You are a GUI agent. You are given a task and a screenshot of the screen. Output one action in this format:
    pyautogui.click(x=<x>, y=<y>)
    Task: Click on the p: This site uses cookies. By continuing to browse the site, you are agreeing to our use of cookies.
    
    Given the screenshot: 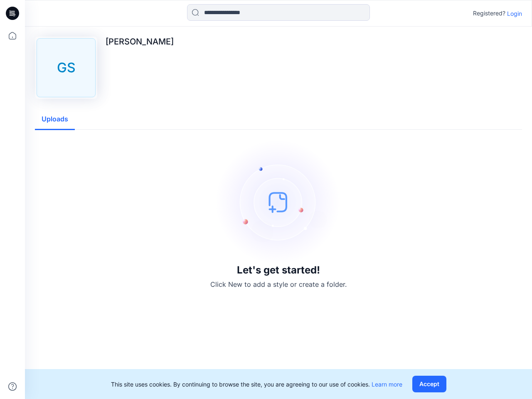 What is the action you would take?
    pyautogui.click(x=256, y=384)
    